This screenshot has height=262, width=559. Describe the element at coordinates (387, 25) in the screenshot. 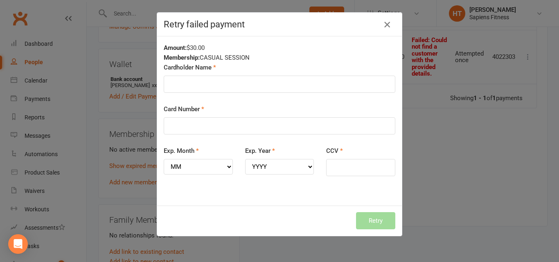

I see `button: Close` at that location.